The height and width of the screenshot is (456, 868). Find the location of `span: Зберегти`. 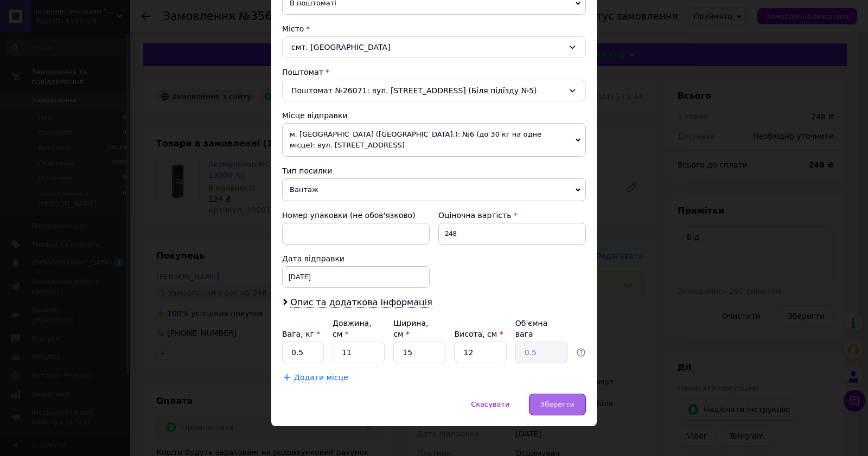

span: Зберегти is located at coordinates (557, 404).